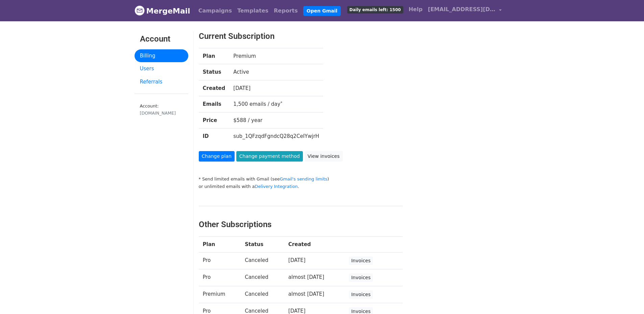 Image resolution: width=644 pixels, height=314 pixels. I want to click on h3: Other Subscriptions, so click(301, 224).